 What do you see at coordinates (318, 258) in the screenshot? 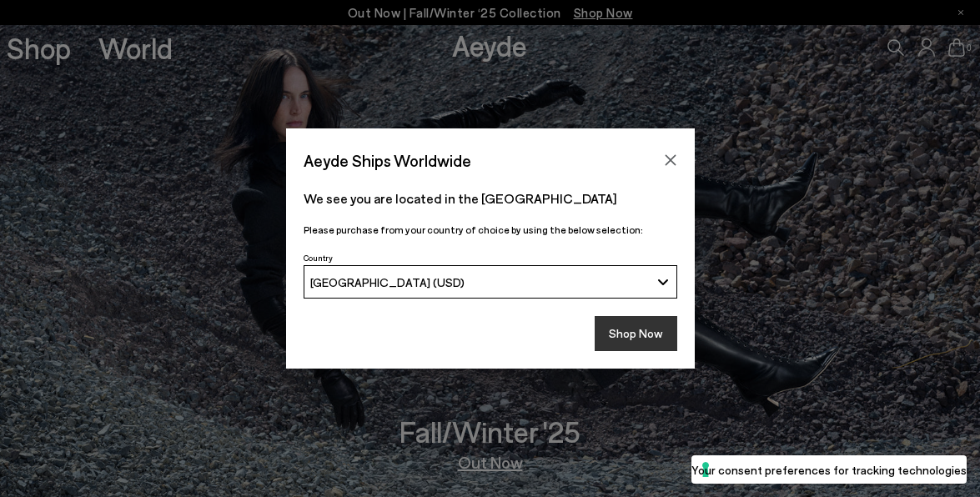
I see `span: Country` at bounding box center [318, 258].